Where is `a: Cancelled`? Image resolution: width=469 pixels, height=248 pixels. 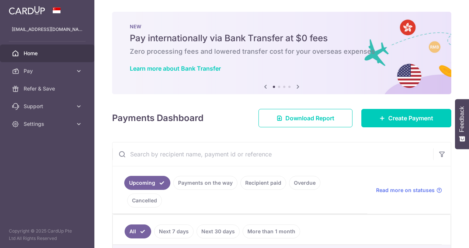 a: Cancelled is located at coordinates (144, 201).